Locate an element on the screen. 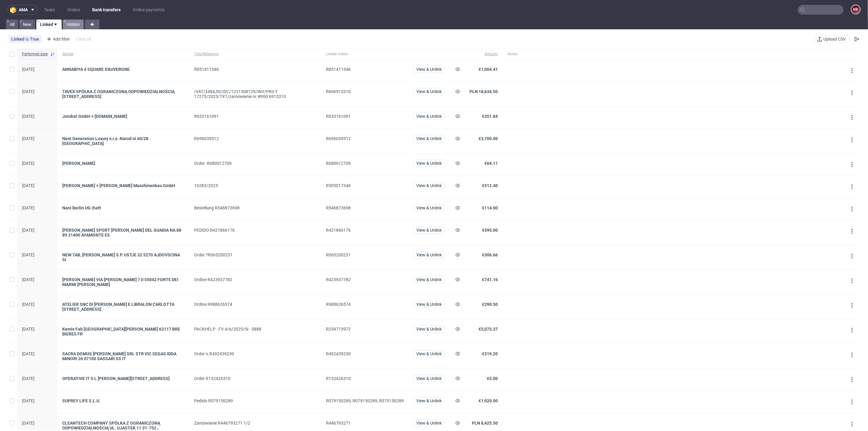 The height and width of the screenshot is (431, 868). div: Pedido R079150289 is located at coordinates (255, 401).